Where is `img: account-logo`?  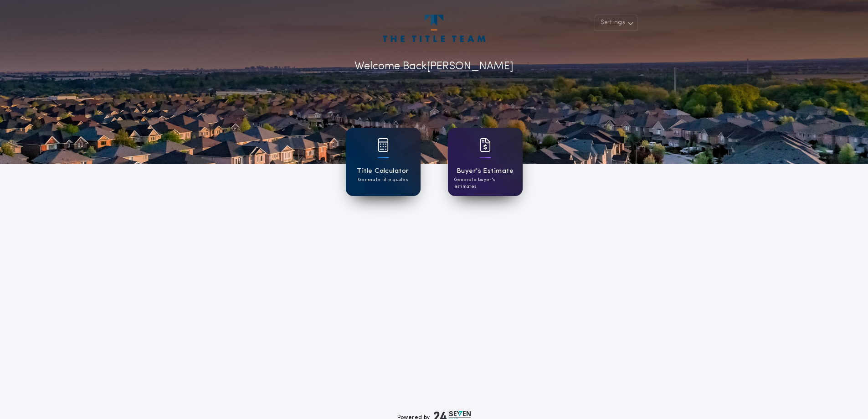
img: account-logo is located at coordinates (434, 28).